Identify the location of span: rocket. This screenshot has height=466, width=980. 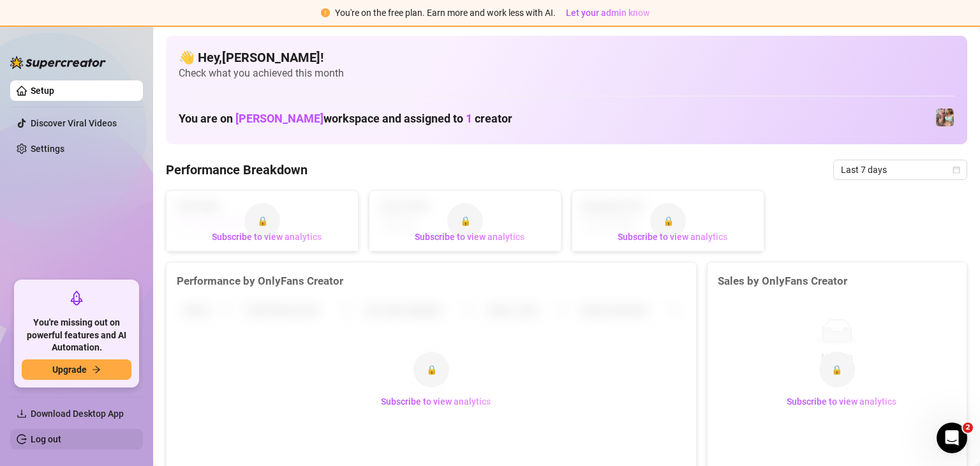
(77, 298).